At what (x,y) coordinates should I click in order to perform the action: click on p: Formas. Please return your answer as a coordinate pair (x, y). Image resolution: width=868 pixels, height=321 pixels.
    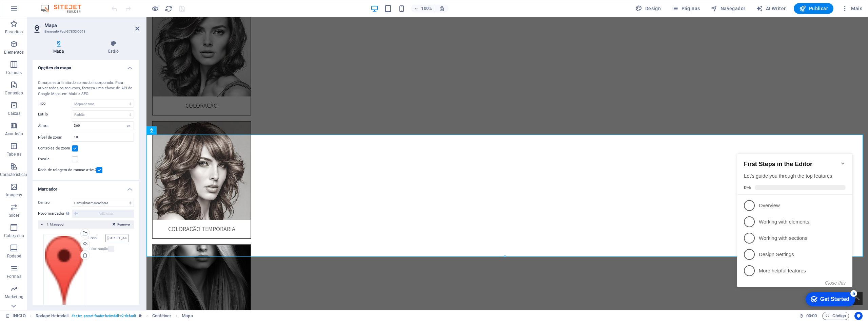
    Looking at the image, I should click on (14, 276).